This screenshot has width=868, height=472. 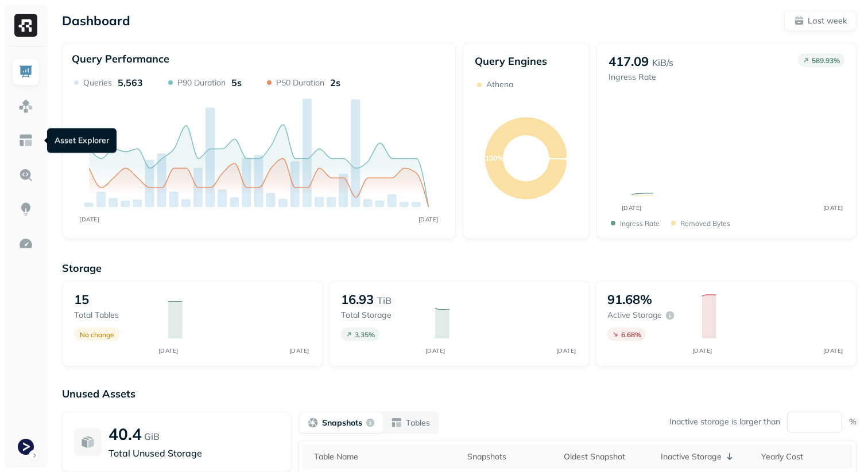 I want to click on p: Storage, so click(x=459, y=268).